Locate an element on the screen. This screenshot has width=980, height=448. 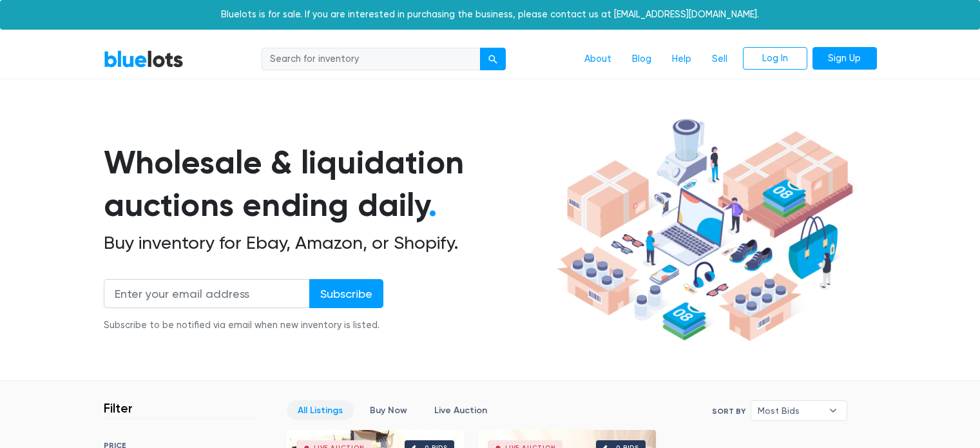
label: Sort By is located at coordinates (729, 411).